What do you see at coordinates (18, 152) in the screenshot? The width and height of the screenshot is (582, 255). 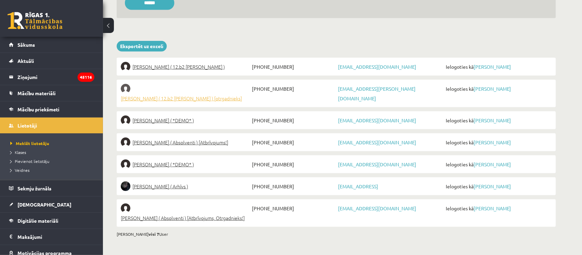 I see `span: Klases` at bounding box center [18, 152].